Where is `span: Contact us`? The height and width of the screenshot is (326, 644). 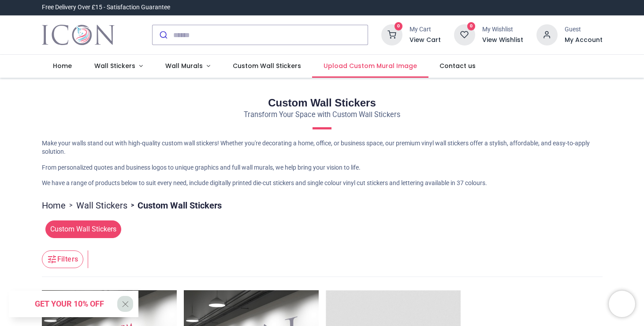
span: Contact us is located at coordinates (458, 66).